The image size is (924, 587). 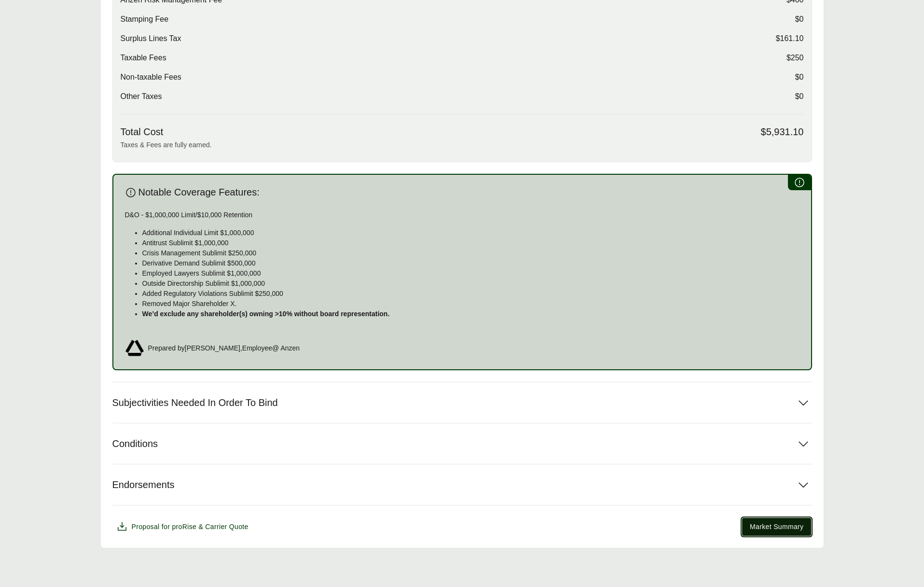 What do you see at coordinates (789, 39) in the screenshot?
I see `span: $161.10` at bounding box center [789, 39].